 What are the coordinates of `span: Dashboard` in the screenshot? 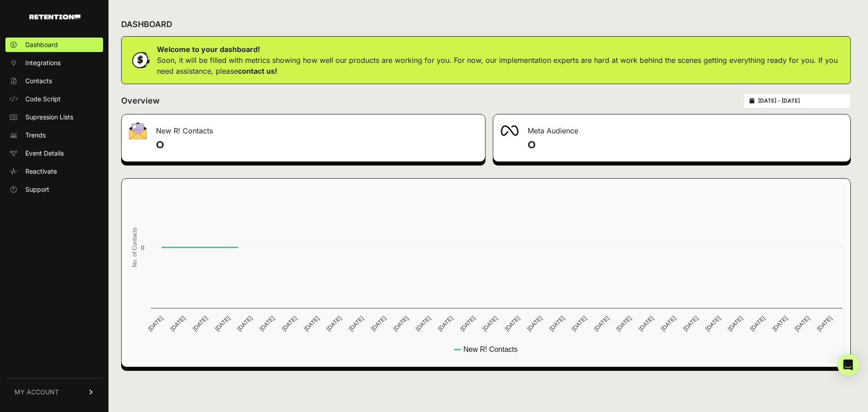 It's located at (42, 45).